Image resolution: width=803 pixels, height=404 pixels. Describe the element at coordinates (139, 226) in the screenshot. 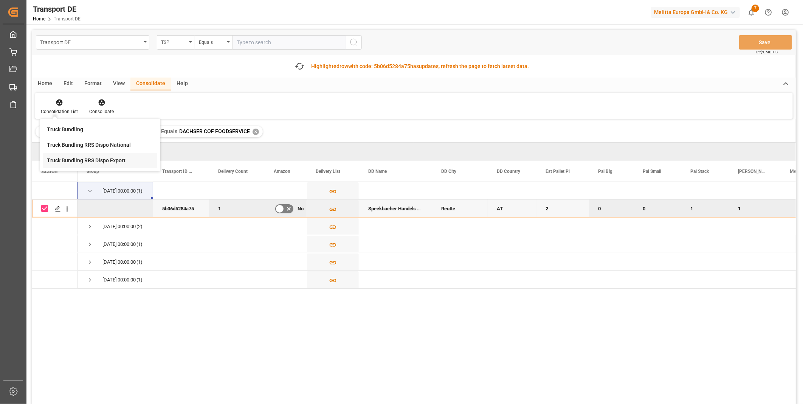

I see `span: (2)` at that location.